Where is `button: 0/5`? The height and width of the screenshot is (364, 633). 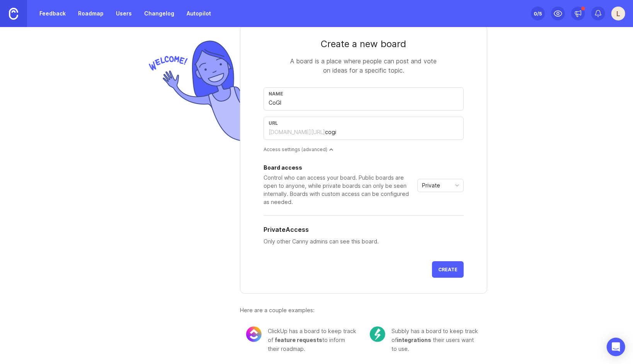
button: 0/5 is located at coordinates (538, 14).